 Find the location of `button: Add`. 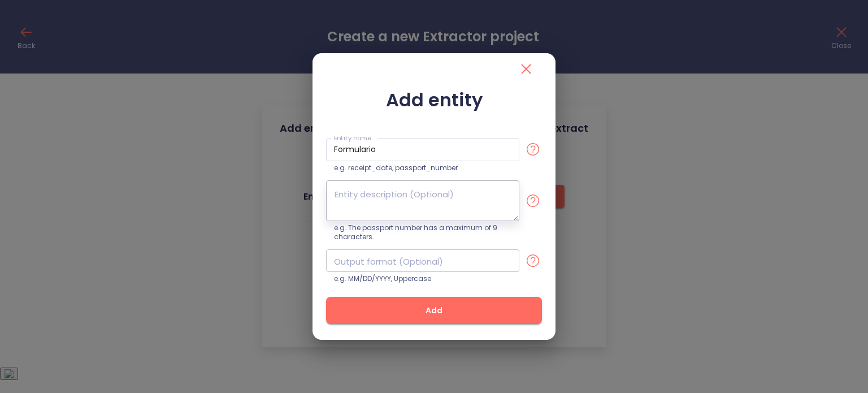

button: Add is located at coordinates (434, 311).